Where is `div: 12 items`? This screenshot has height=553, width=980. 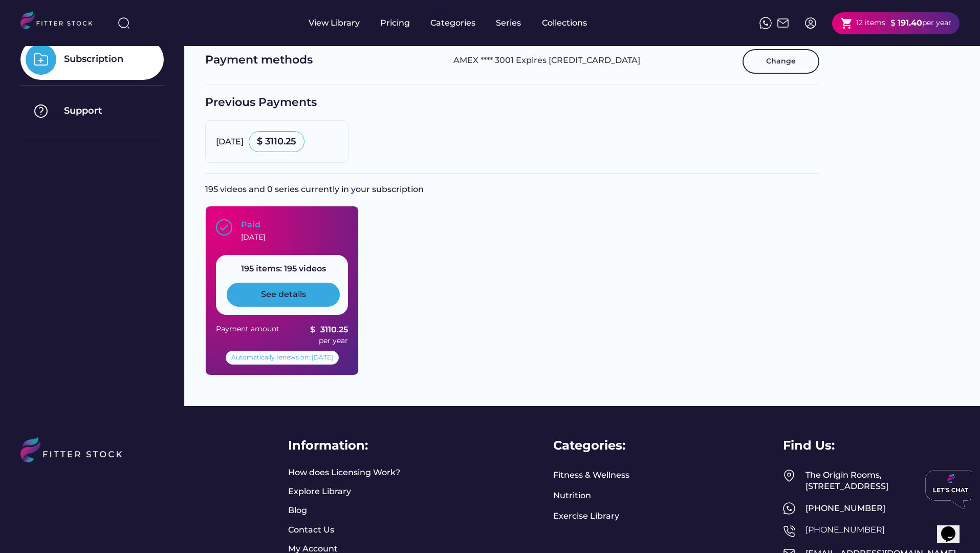
div: 12 items is located at coordinates (870, 23).